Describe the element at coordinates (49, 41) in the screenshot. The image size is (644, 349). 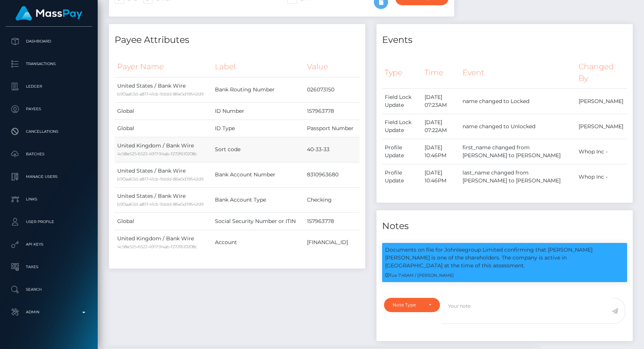
I see `p: Dashboard` at that location.